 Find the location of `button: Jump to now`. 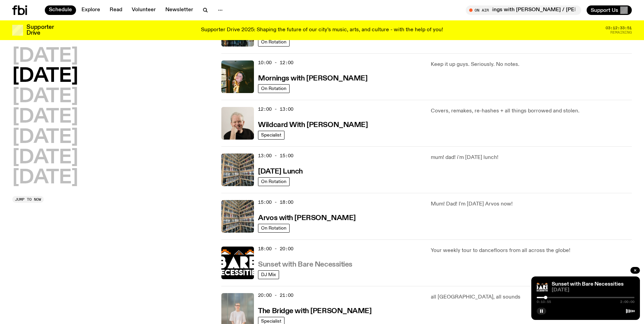

button: Jump to now is located at coordinates (28, 199).